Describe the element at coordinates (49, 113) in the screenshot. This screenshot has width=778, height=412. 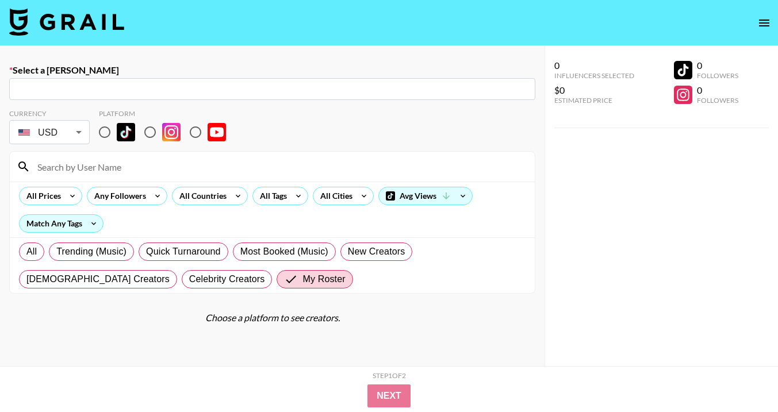
I see `div: Currency` at that location.